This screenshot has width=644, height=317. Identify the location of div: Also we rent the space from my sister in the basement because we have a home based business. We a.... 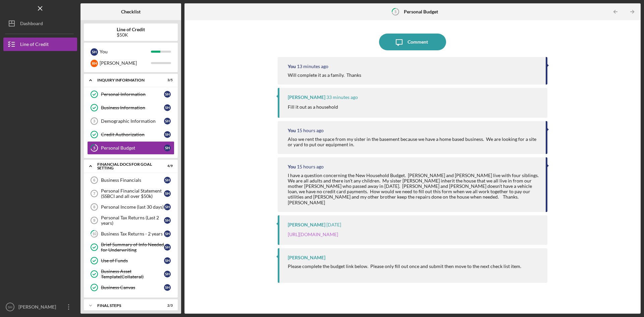
(413, 142).